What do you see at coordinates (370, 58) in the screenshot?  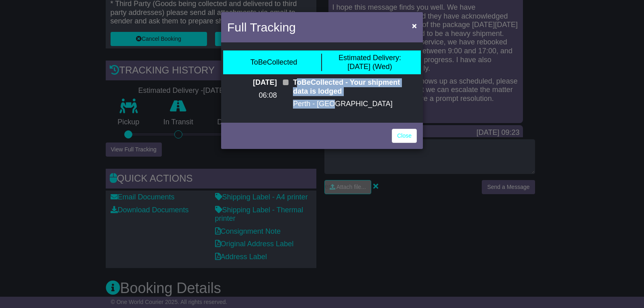 I see `span: Estimated Delivery:` at bounding box center [370, 58].